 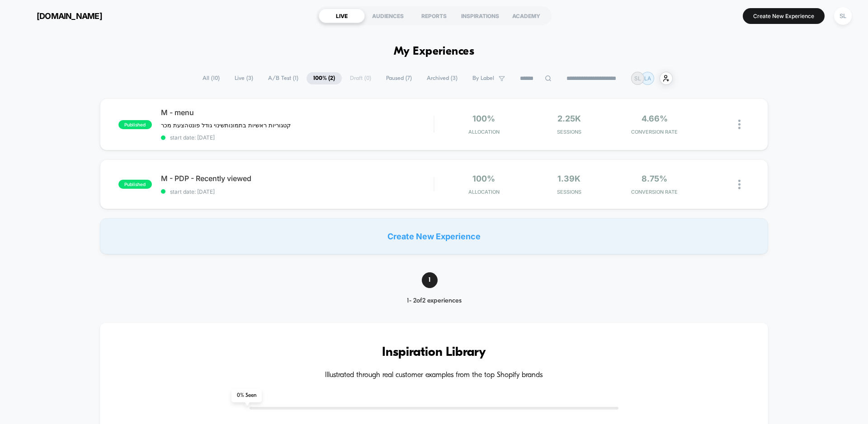 I want to click on button: Create New Experience, so click(x=783, y=16).